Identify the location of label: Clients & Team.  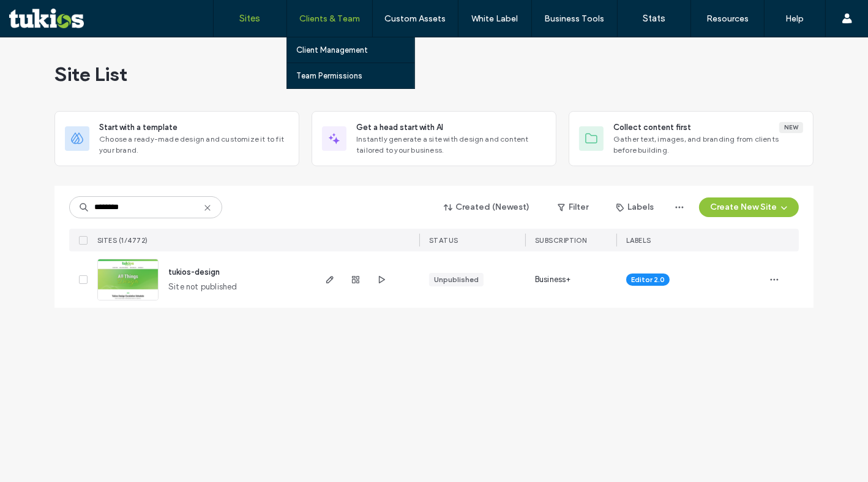
(330, 18).